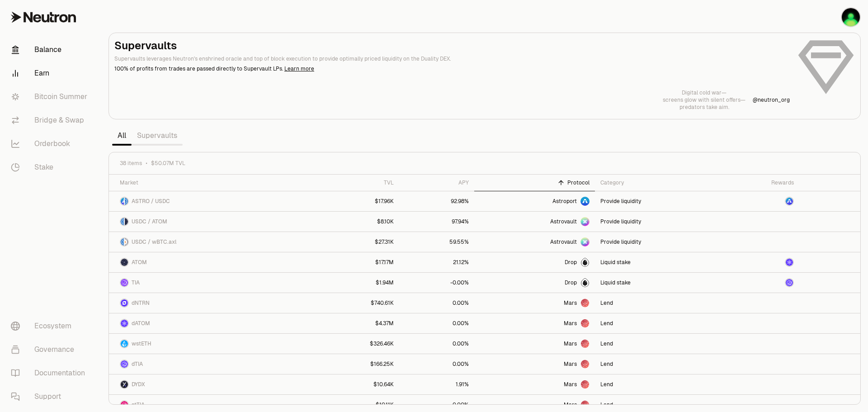 The width and height of the screenshot is (868, 412). I want to click on span: stTIA, so click(138, 405).